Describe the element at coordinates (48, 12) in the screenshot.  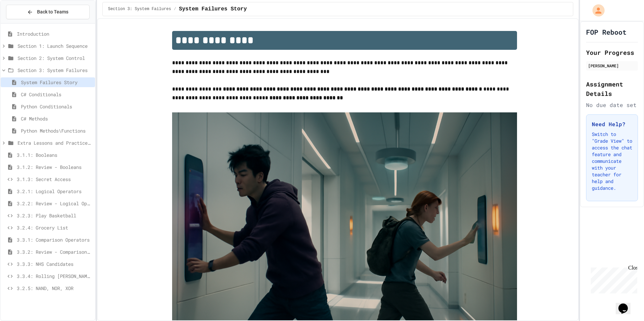
I see `button: Back to Teams` at that location.